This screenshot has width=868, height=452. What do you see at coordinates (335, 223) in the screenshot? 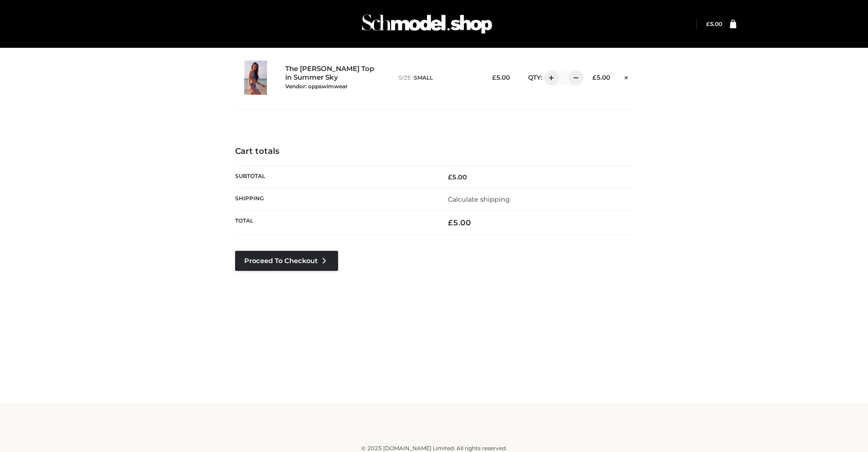
I see `th: Total` at bounding box center [335, 223].